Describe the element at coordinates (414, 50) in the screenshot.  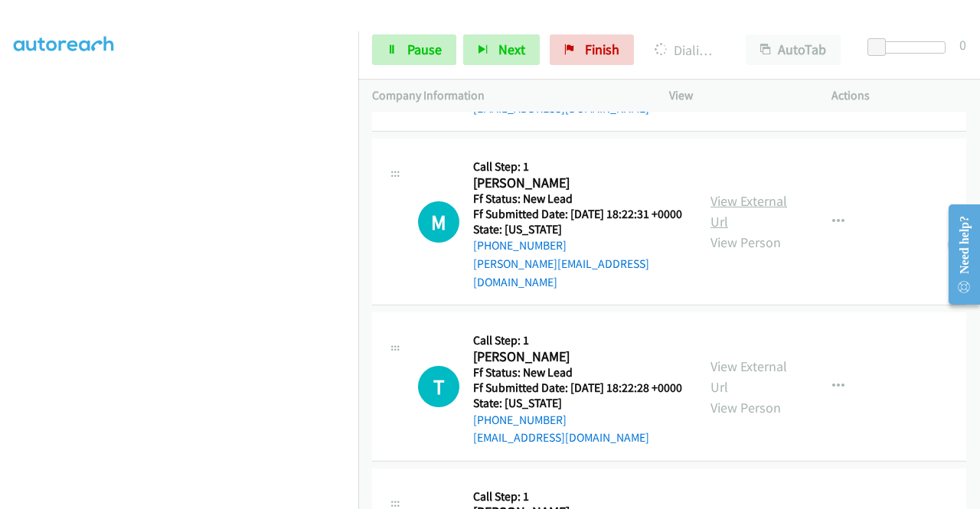
I see `a: Pause` at that location.